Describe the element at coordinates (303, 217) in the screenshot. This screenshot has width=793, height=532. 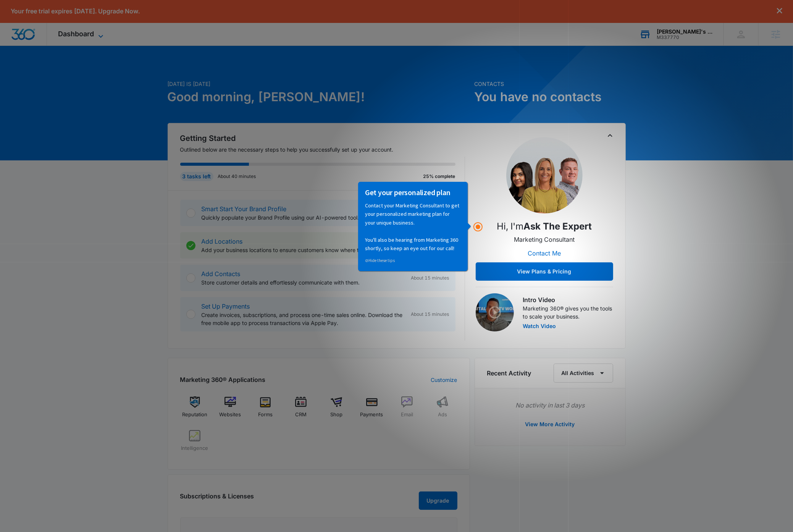
I see `p: Quickly populate your Brand Profile using our AI-powered tool.` at that location.